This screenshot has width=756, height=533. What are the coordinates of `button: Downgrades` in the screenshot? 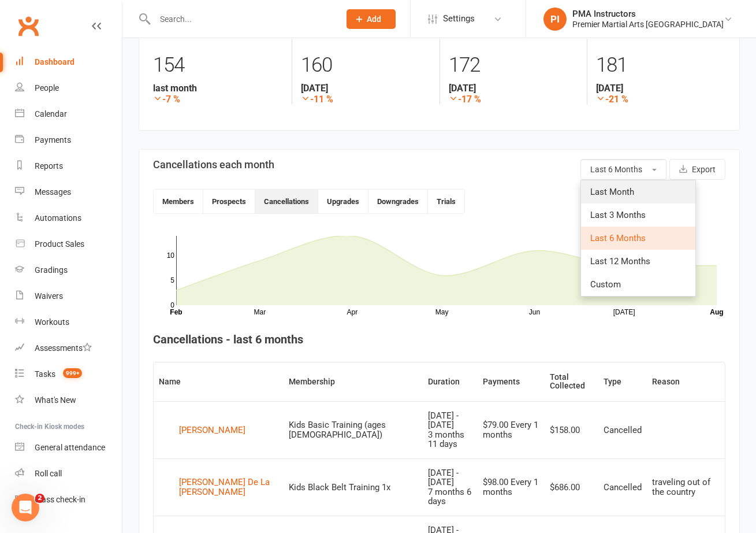 It's located at (398, 201).